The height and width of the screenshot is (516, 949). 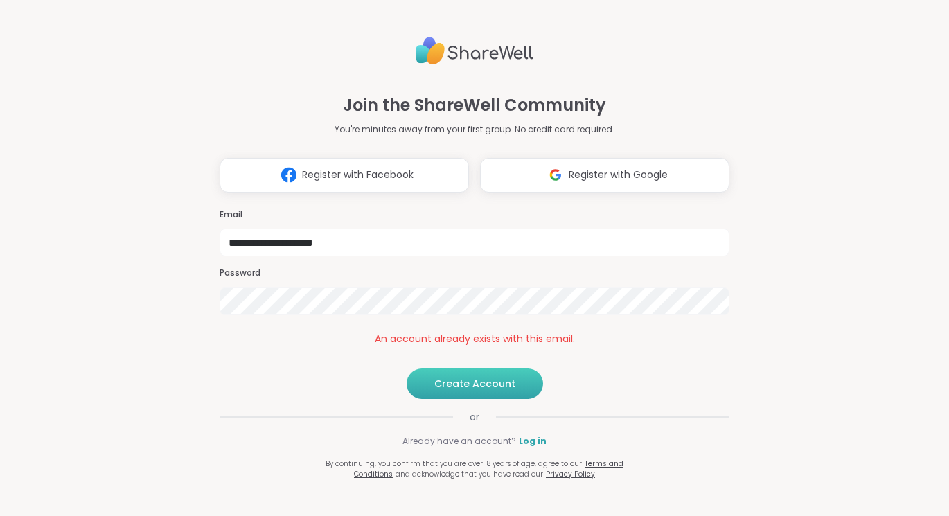 I want to click on h3: Password, so click(x=474, y=273).